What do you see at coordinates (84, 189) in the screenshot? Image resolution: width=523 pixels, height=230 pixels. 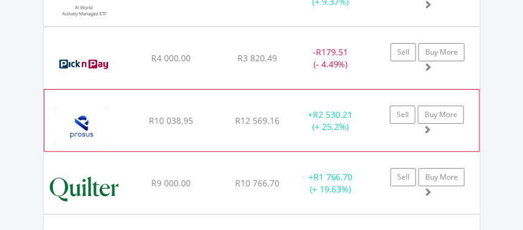 I see `img: EQU.ZA.QLT.png` at bounding box center [84, 189].